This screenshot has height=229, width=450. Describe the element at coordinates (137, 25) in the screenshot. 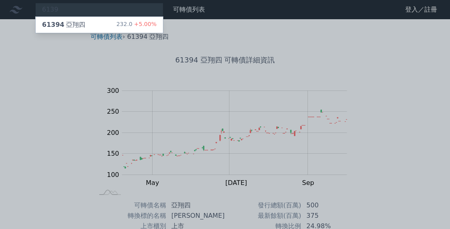

I see `div: 232.0` at that location.